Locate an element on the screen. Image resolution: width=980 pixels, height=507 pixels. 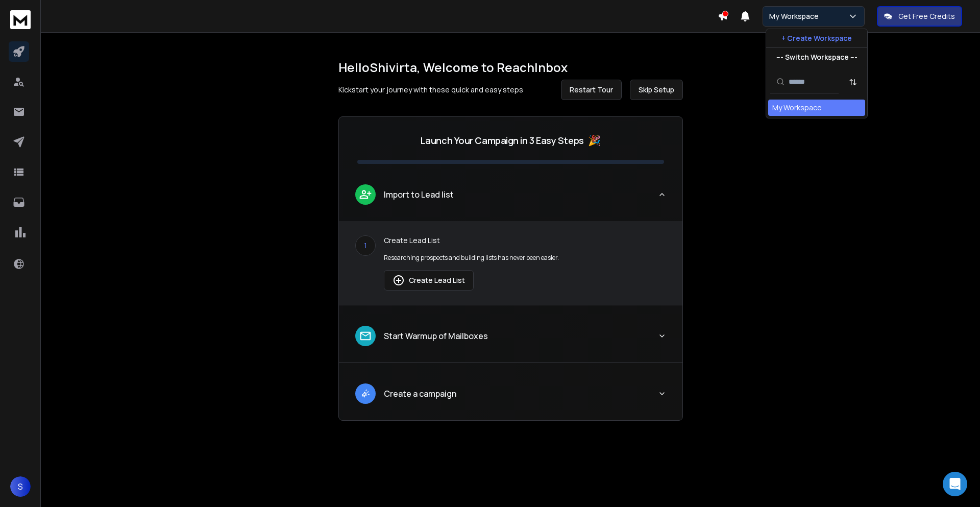
div: 1 is located at coordinates (365, 245).